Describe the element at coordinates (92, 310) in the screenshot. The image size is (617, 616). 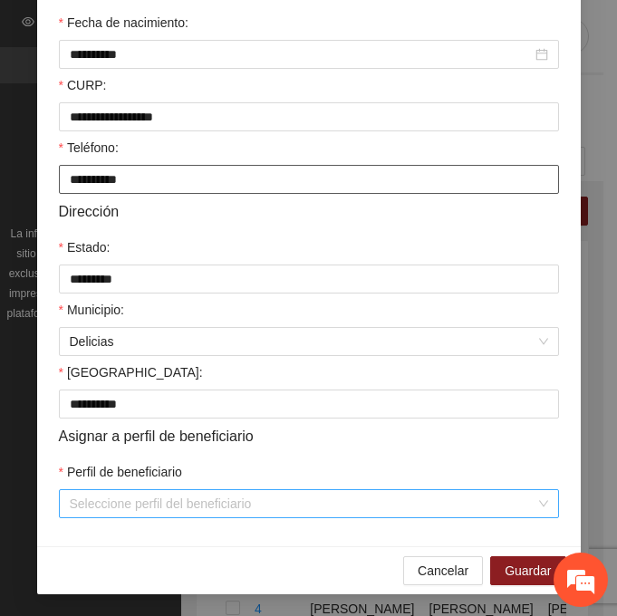
I see `label: Municipio:` at that location.